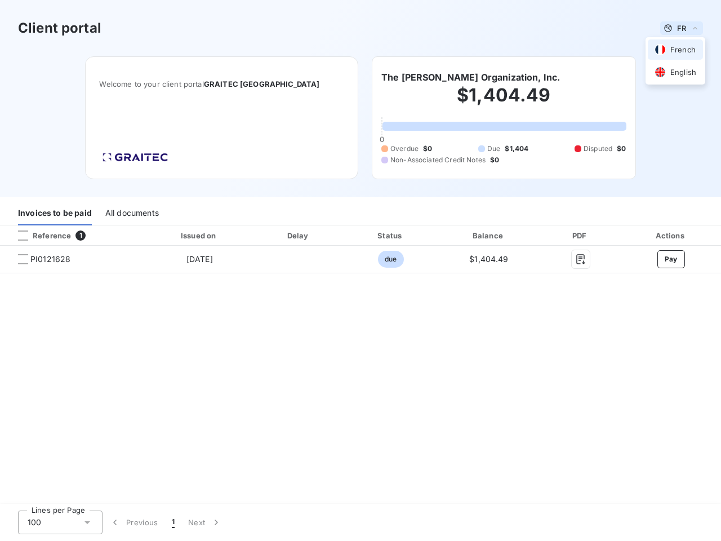  Describe the element at coordinates (55, 214) in the screenshot. I see `div: Invoices to be paid` at that location.